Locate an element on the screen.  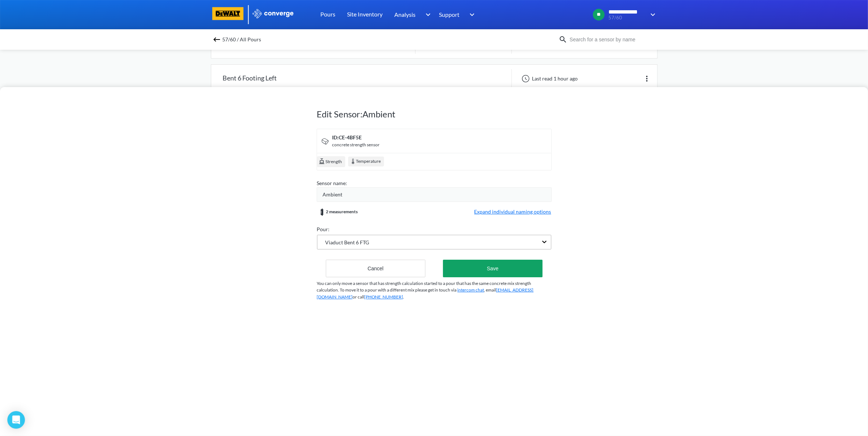
span: 57/60 is located at coordinates (627, 17).